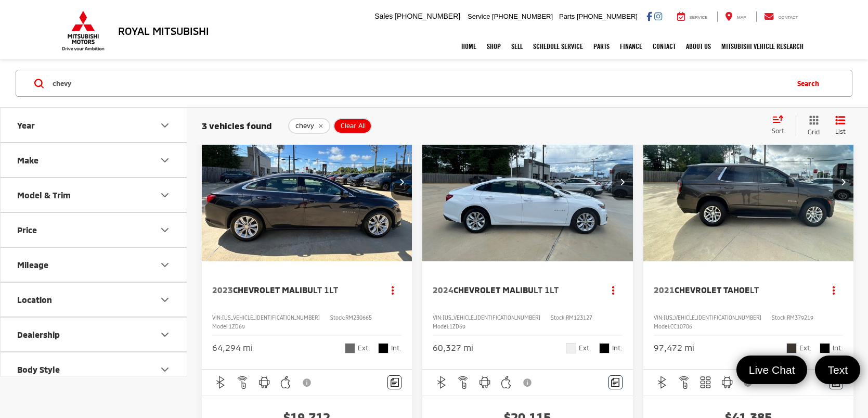  What do you see at coordinates (558, 46) in the screenshot?
I see `a: Schedule Service: Opens in a new tab` at bounding box center [558, 46].